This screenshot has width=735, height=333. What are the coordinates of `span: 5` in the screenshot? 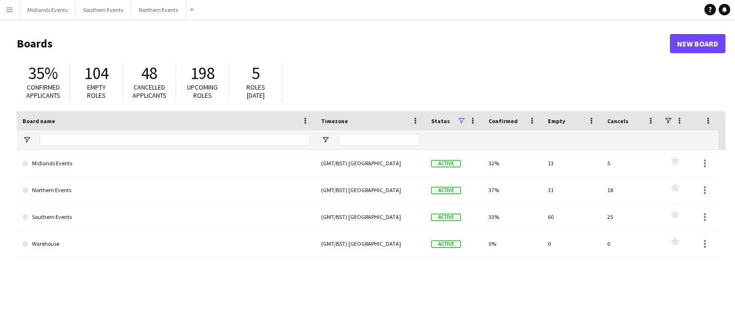 It's located at (256, 73).